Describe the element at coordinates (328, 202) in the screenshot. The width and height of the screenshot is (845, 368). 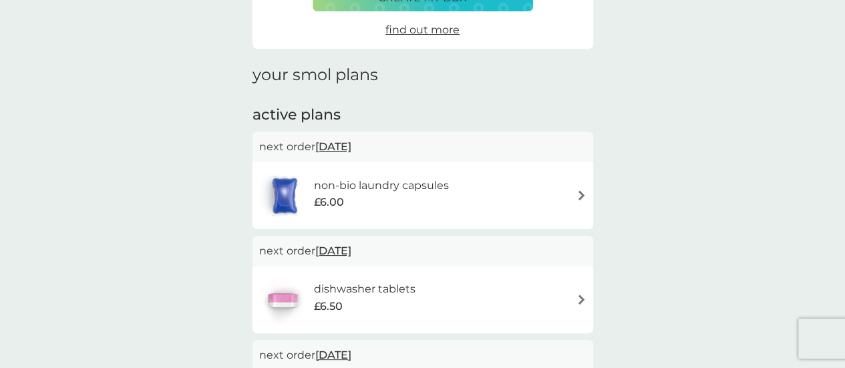
I see `span: £6.00` at that location.